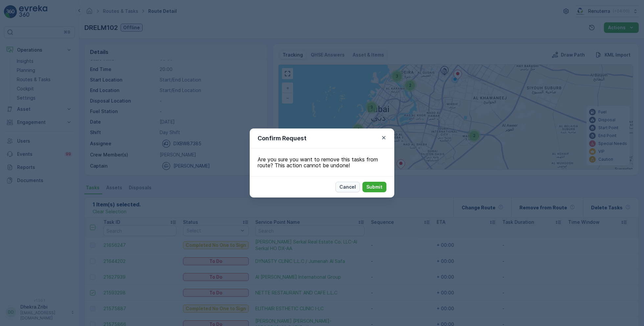 The width and height of the screenshot is (644, 326). I want to click on p: Submit, so click(374, 187).